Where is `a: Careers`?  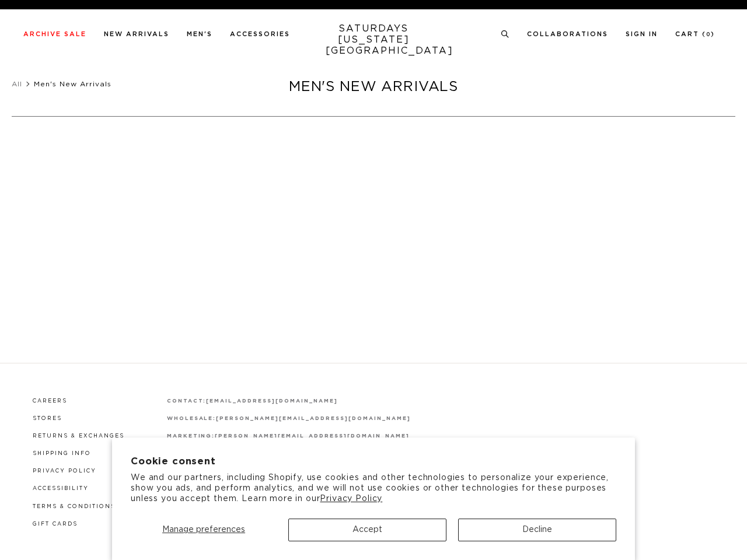 a: Careers is located at coordinates (50, 401).